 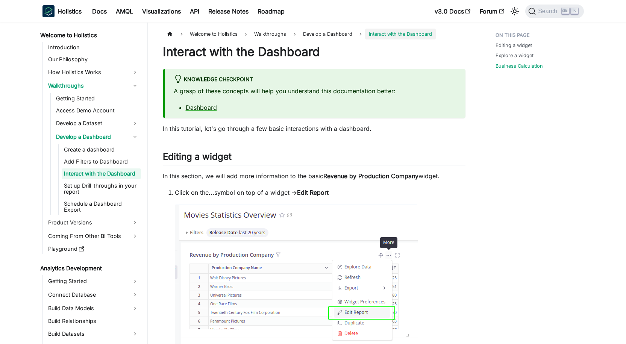 I want to click on a: Develop a Dashboard, so click(x=97, y=137).